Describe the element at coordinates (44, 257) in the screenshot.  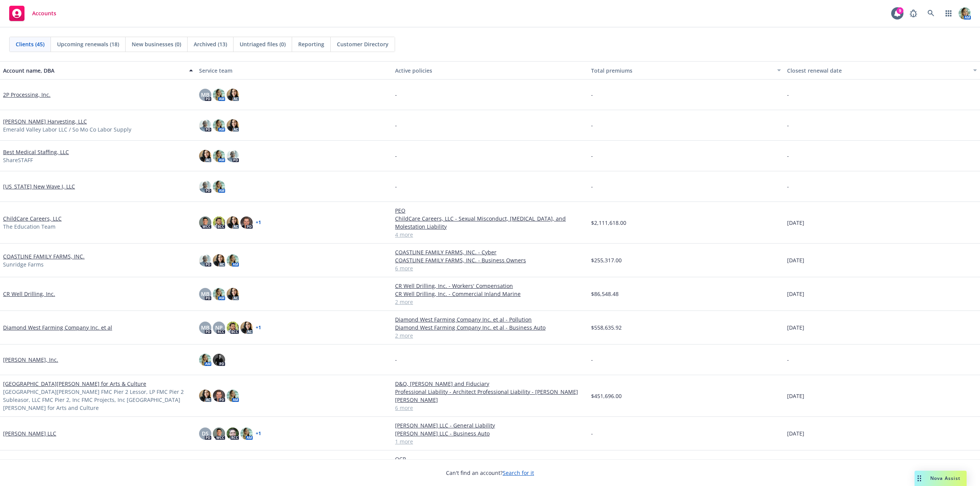
I see `a: COASTLINE FAMILY FARMS, INC.` at that location.